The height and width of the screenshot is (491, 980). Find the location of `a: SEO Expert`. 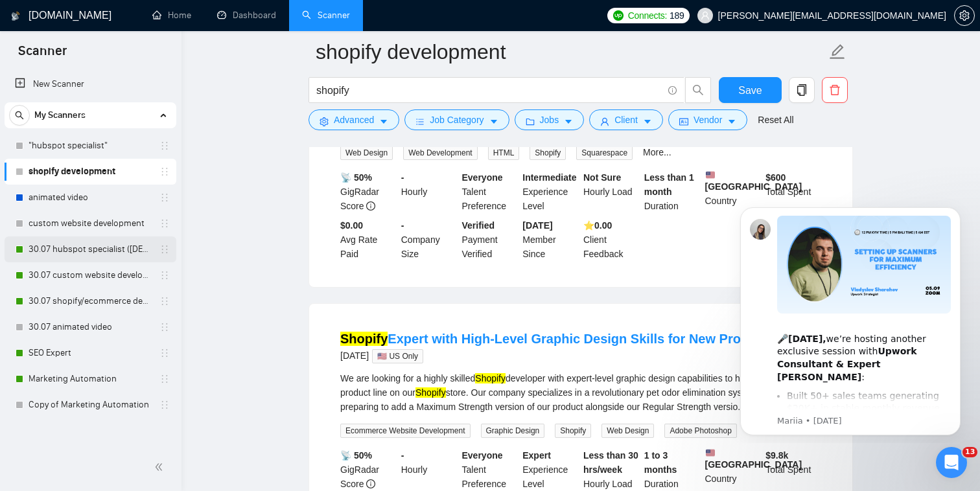

a: SEO Expert is located at coordinates (90, 353).